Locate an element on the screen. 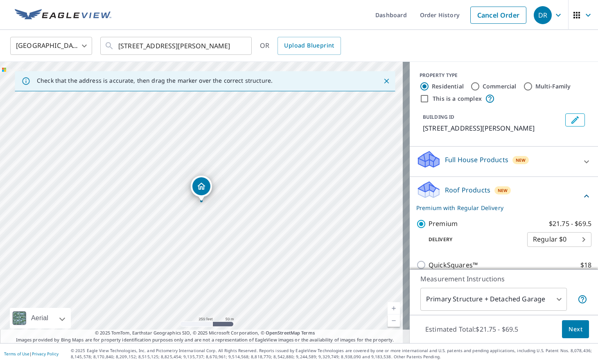 The width and height of the screenshot is (598, 364). a: Upload Blueprint is located at coordinates (309, 46).